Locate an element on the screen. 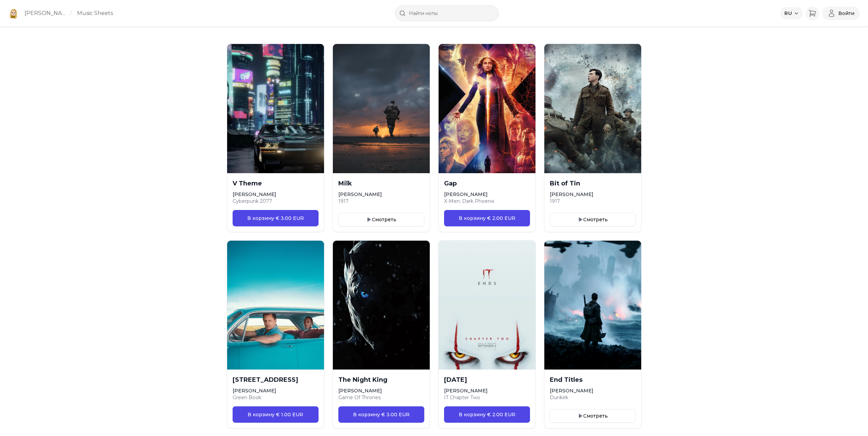  a: Music Sheets is located at coordinates (95, 14).